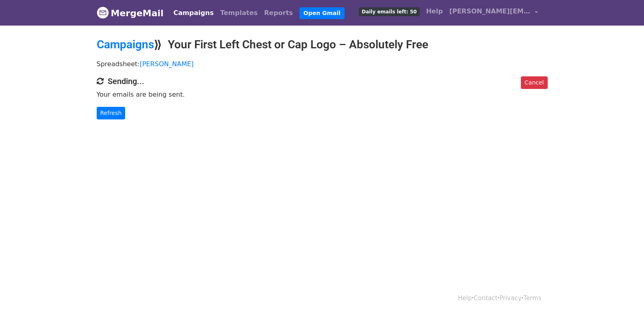 This screenshot has height=314, width=644. I want to click on a: Reports, so click(278, 13).